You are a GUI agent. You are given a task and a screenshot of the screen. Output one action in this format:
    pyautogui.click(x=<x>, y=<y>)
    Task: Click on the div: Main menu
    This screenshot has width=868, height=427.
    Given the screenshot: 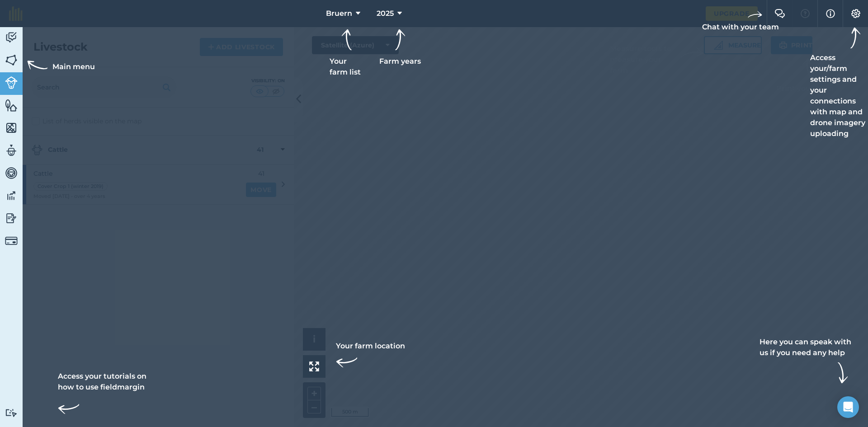 What is the action you would take?
    pyautogui.click(x=60, y=67)
    